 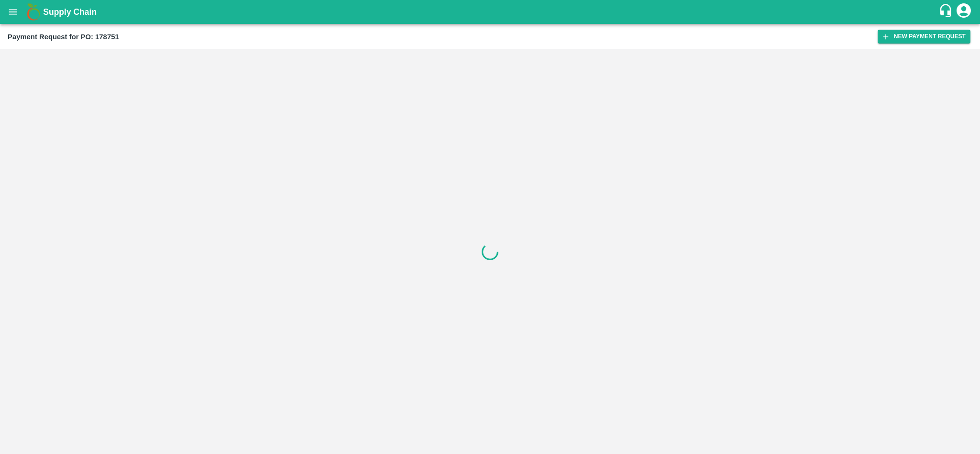 What do you see at coordinates (70, 12) in the screenshot?
I see `b: Supply Chain` at bounding box center [70, 12].